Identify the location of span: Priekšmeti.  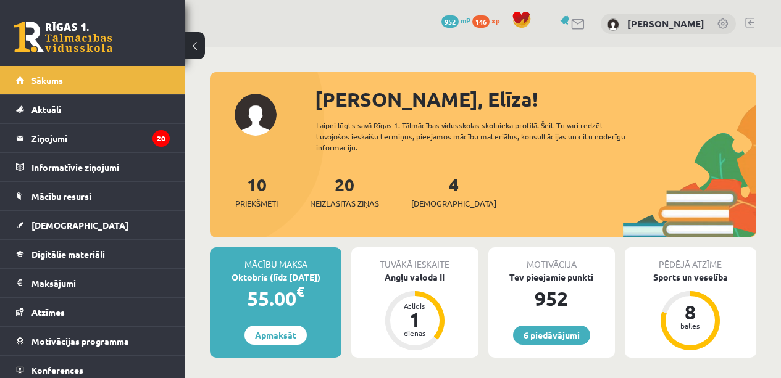
(256, 204).